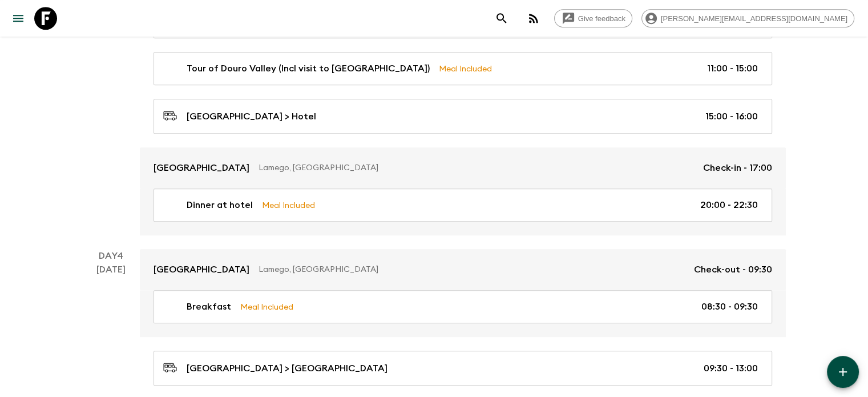 The height and width of the screenshot is (397, 868). Describe the element at coordinates (463, 205) in the screenshot. I see `a: Dinner at hotelMeal Included20:00 - 22:30` at that location.